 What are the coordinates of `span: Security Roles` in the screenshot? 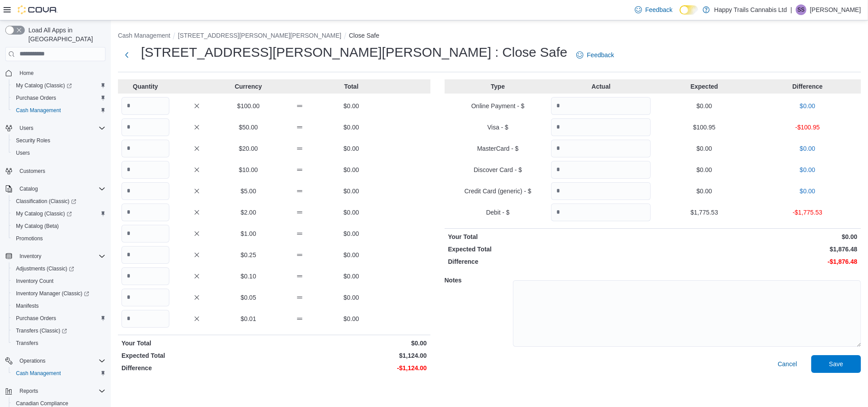 It's located at (33, 140).